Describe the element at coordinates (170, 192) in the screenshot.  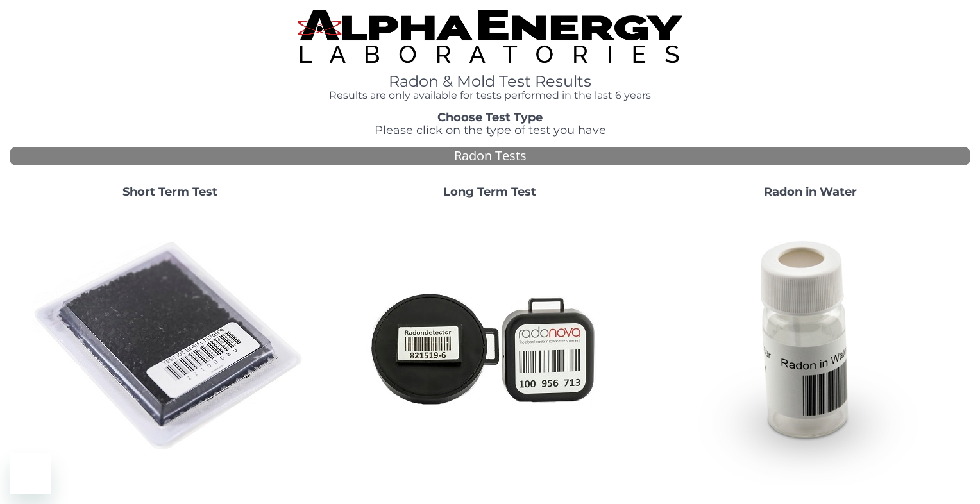
I see `strong: Short Term Test` at that location.